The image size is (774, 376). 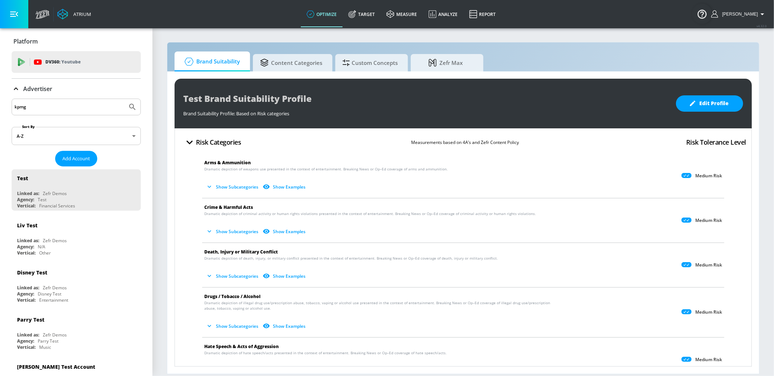 What do you see at coordinates (761, 26) in the screenshot?
I see `span: v 4.32.0` at bounding box center [761, 26].